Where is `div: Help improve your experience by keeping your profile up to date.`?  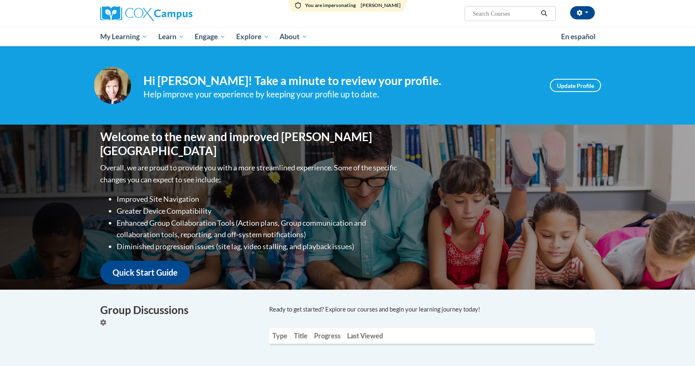 div: Help improve your experience by keeping your profile up to date. is located at coordinates (341, 94).